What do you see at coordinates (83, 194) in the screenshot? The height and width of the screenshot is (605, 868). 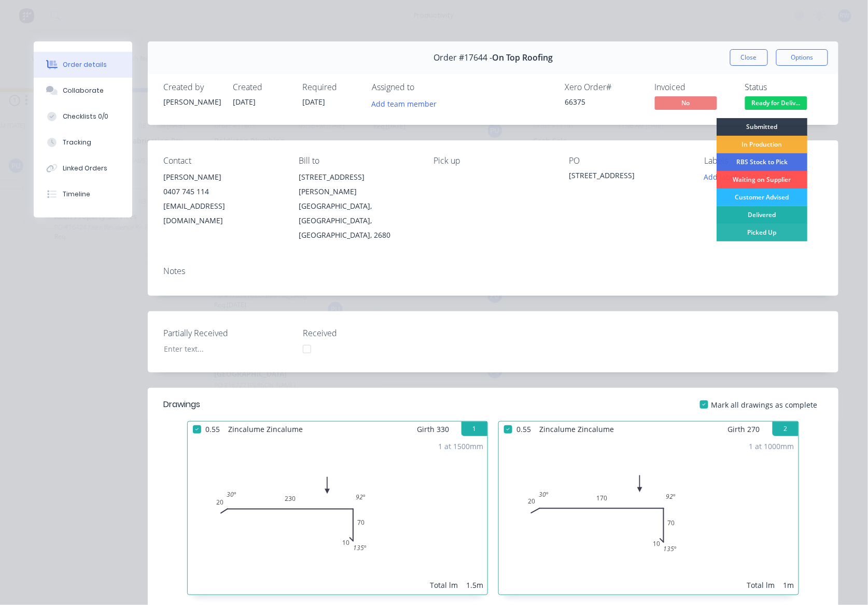 I see `button: Timeline` at bounding box center [83, 194].